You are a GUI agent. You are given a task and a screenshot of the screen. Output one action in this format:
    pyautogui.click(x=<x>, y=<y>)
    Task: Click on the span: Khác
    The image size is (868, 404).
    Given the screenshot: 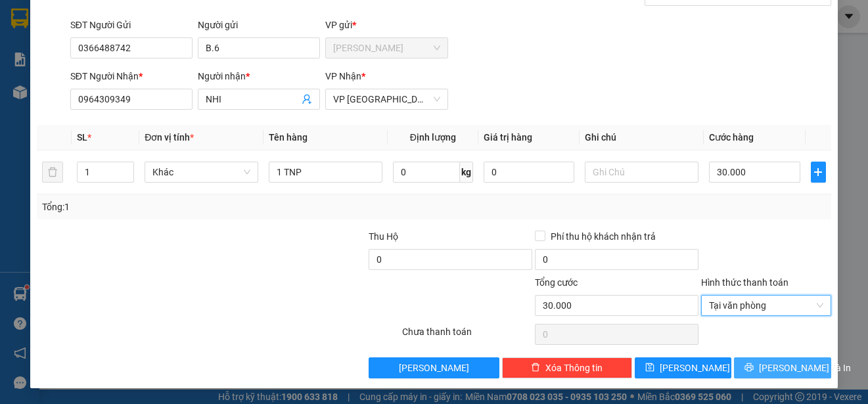 What is the action you would take?
    pyautogui.click(x=201, y=172)
    